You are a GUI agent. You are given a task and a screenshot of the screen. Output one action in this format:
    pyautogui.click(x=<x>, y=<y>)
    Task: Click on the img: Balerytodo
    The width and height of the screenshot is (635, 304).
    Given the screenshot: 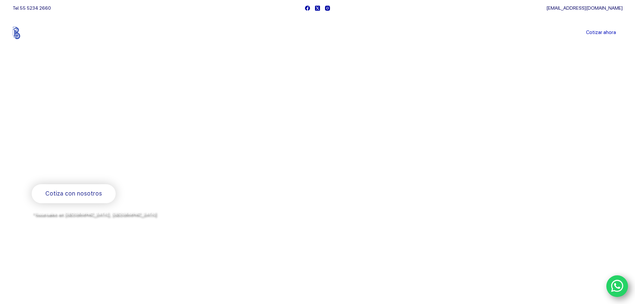 What is the action you would take?
    pyautogui.click(x=33, y=33)
    